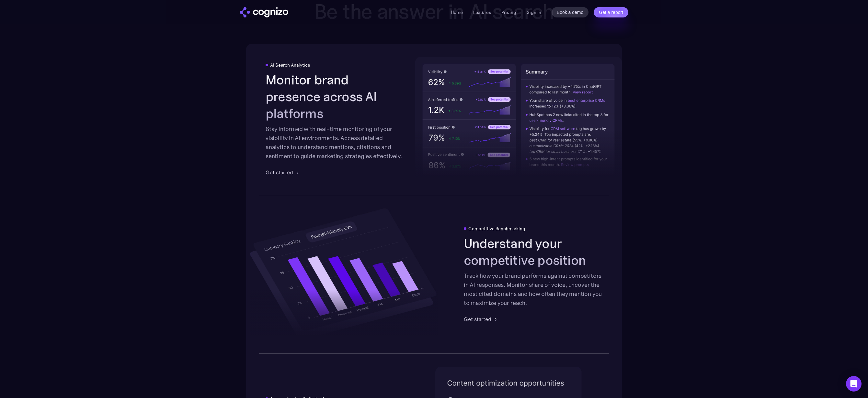 The width and height of the screenshot is (868, 398). I want to click on h2: Understand your competitive position, so click(533, 252).